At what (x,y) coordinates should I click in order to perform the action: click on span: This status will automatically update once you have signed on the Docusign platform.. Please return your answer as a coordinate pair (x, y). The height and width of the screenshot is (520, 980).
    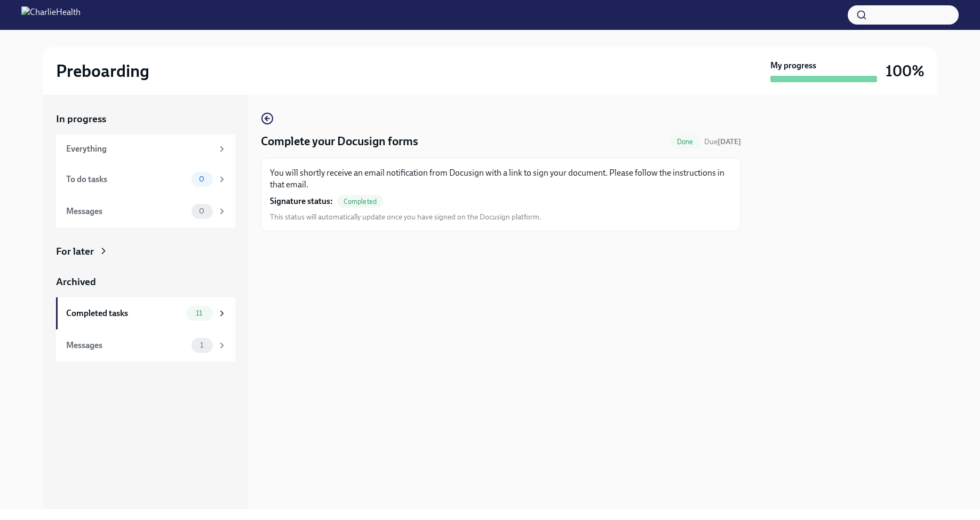
    Looking at the image, I should click on (406, 217).